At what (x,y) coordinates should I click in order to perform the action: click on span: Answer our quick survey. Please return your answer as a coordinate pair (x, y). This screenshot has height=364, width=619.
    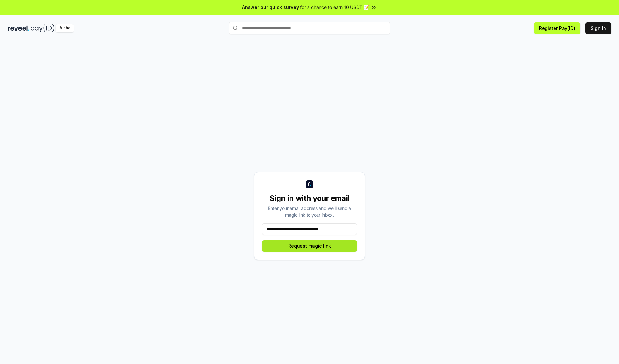
    Looking at the image, I should click on (270, 7).